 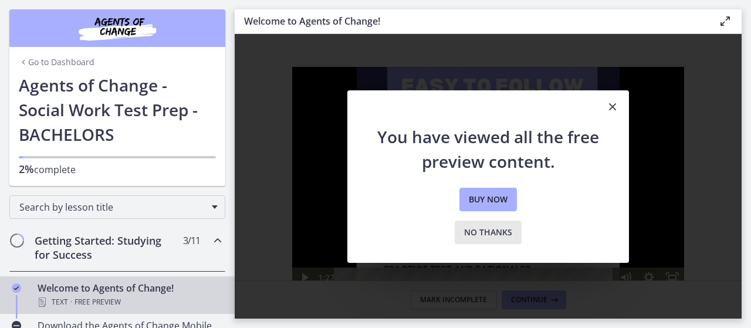 I want to click on button: Mute, so click(x=333, y=211).